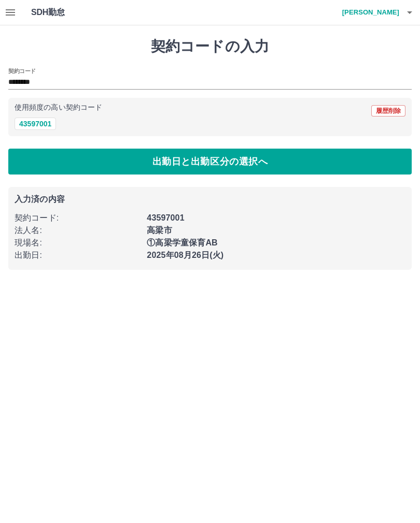 The height and width of the screenshot is (523, 420). What do you see at coordinates (159, 230) in the screenshot?
I see `b: 高梁市` at bounding box center [159, 230].